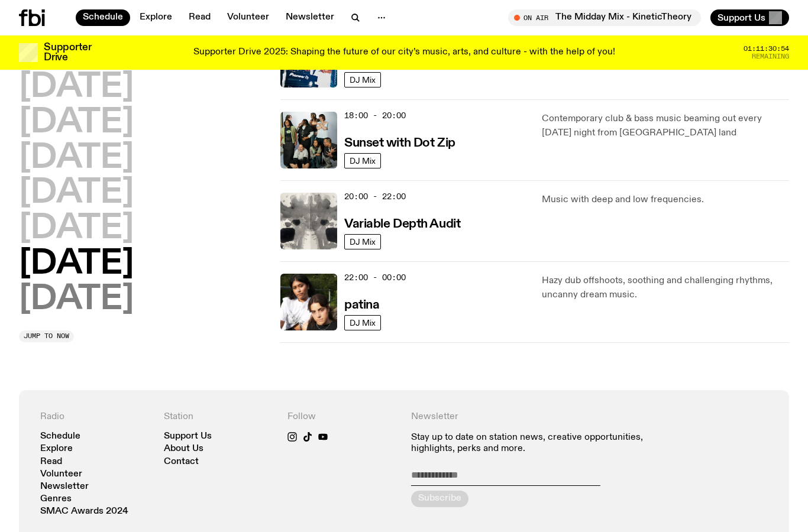  What do you see at coordinates (67, 53) in the screenshot?
I see `h3: Supporter Drive` at bounding box center [67, 53].